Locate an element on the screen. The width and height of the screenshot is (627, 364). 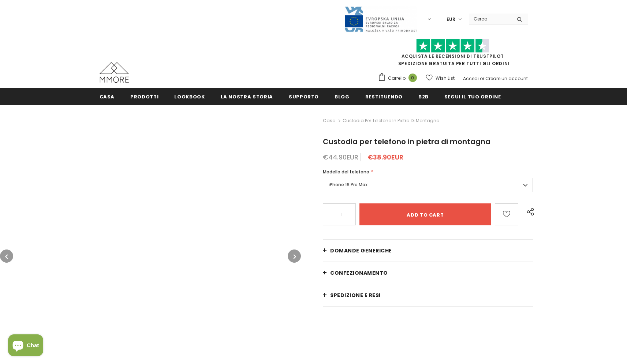
span: Carrello is located at coordinates (397, 78).